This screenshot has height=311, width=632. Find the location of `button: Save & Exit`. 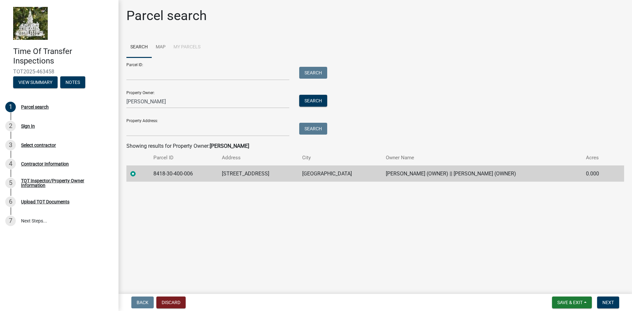

button: Save & Exit is located at coordinates (572, 302).